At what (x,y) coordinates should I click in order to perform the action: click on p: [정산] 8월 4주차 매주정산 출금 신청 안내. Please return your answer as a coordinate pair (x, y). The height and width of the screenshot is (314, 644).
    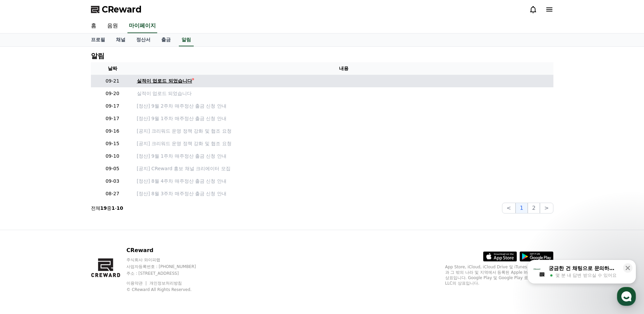
    Looking at the image, I should click on (344, 181).